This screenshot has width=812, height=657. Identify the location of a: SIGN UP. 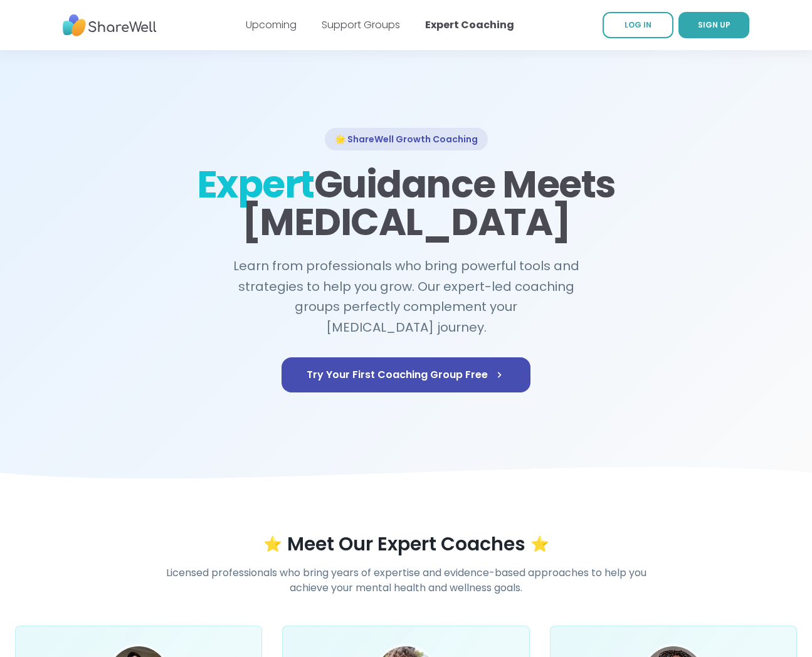
(714, 25).